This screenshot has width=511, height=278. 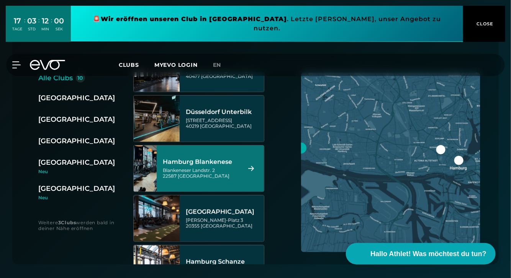 I want to click on span: Hallo Athlet! Was möchtest du tun?, so click(x=429, y=253).